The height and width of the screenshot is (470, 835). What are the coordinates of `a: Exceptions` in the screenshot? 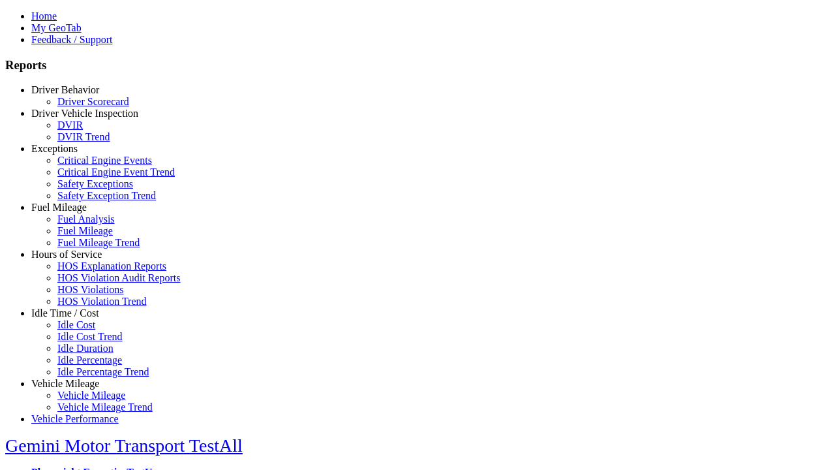 It's located at (54, 148).